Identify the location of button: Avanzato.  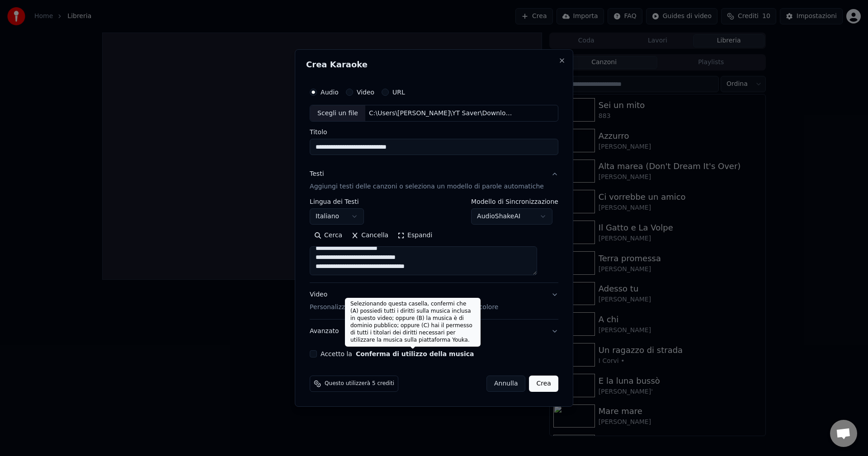
(434, 332).